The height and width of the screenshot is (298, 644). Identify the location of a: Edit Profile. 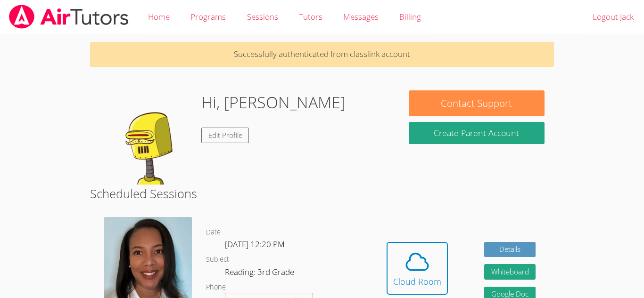
(225, 135).